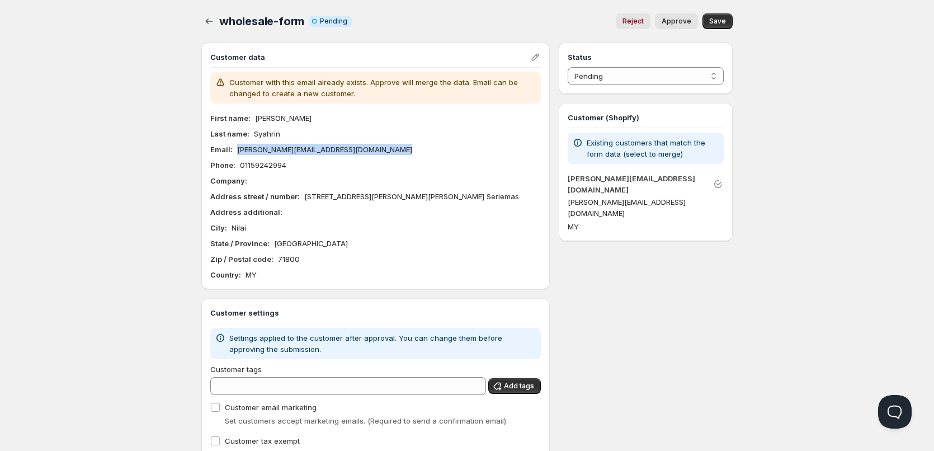 This screenshot has height=451, width=934. What do you see at coordinates (246, 212) in the screenshot?
I see `b: Address additional :` at bounding box center [246, 212].